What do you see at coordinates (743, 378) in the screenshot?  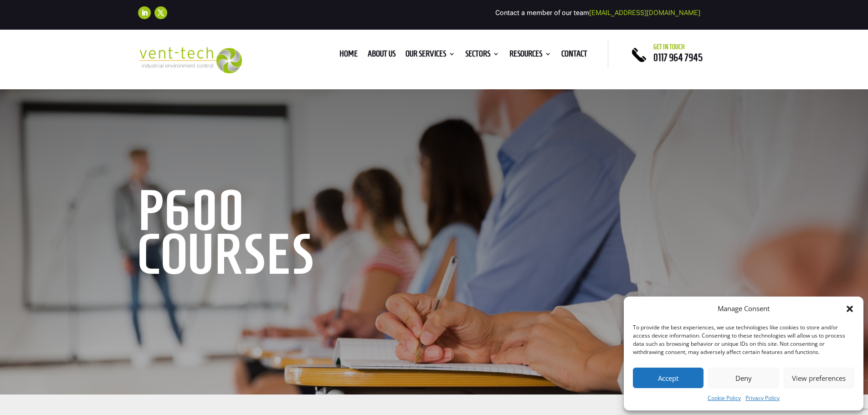 I see `button: Deny` at bounding box center [743, 378].